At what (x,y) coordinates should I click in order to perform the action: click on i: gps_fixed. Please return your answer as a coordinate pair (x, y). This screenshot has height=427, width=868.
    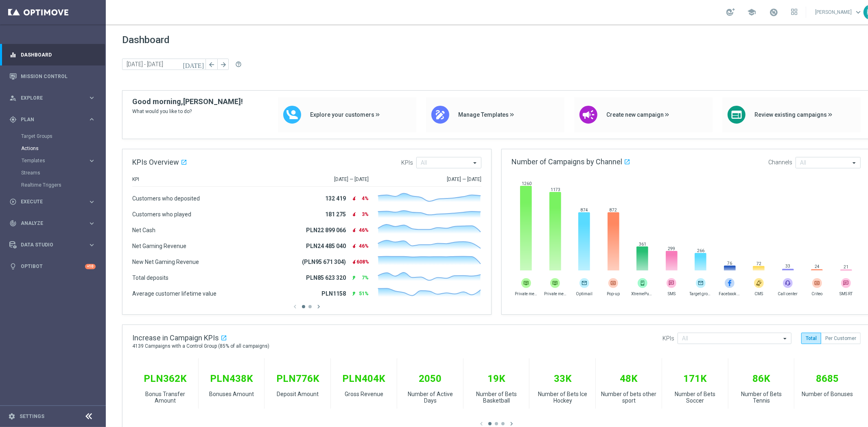
    Looking at the image, I should click on (13, 120).